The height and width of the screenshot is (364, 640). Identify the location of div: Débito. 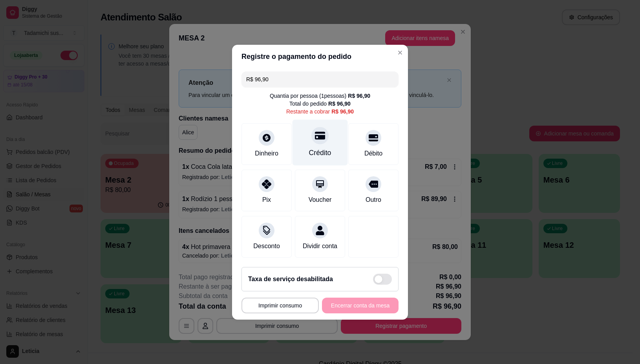
(374, 153).